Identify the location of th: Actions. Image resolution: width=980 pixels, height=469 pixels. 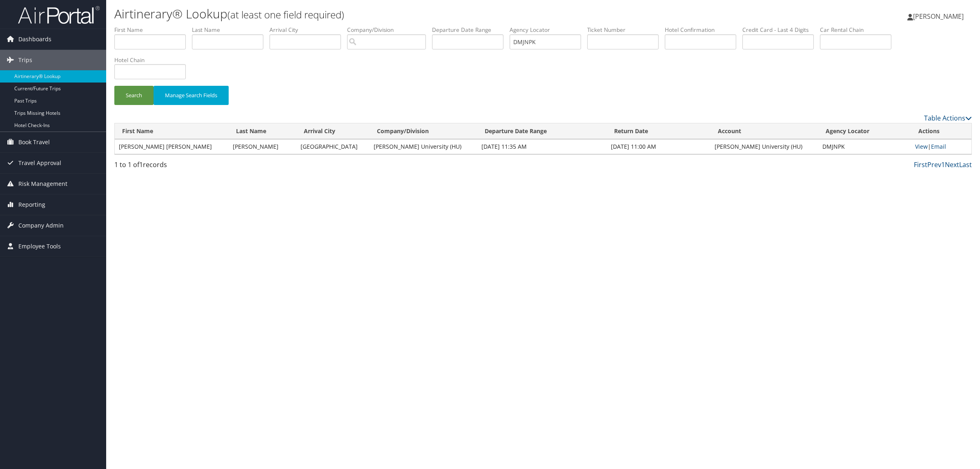
(941, 131).